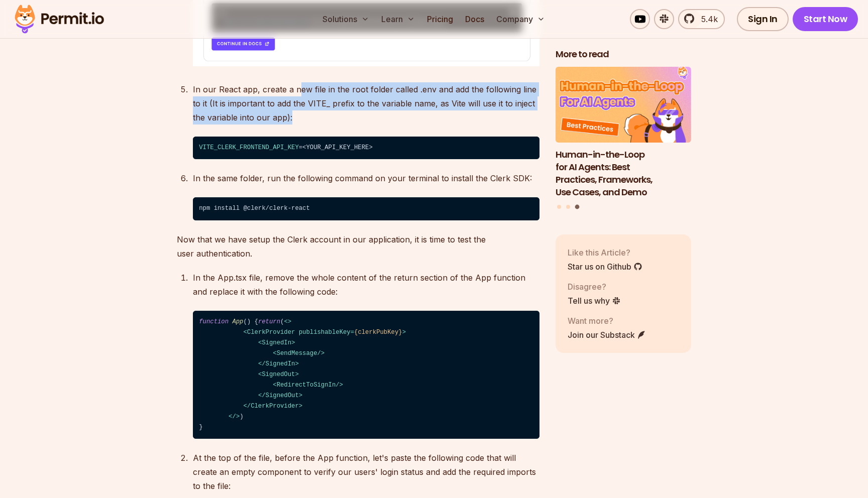 The width and height of the screenshot is (868, 498). I want to click on div: Posts, so click(623, 138).